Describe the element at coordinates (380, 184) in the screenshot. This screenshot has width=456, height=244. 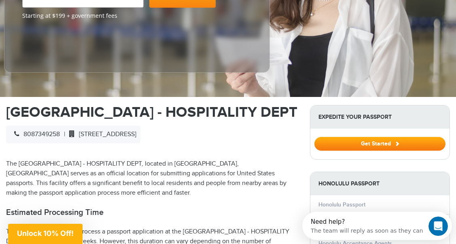
I see `strong: Honolulu Passport` at that location.